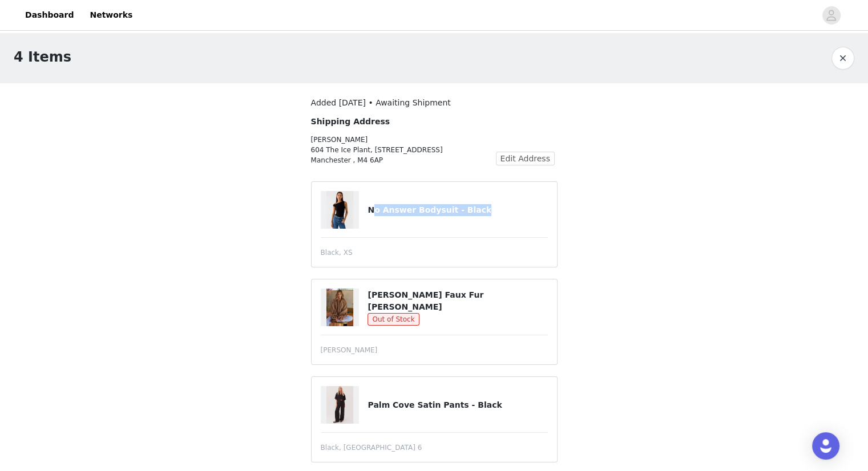 This screenshot has height=471, width=868. What do you see at coordinates (457, 210) in the screenshot?
I see `h4: No Answer Bodysuit - Black` at bounding box center [457, 210].